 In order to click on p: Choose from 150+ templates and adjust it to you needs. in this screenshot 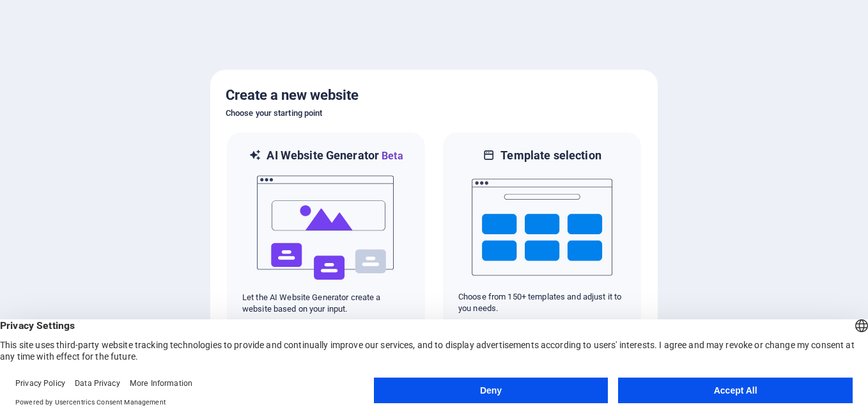, I will do `click(542, 302)`.